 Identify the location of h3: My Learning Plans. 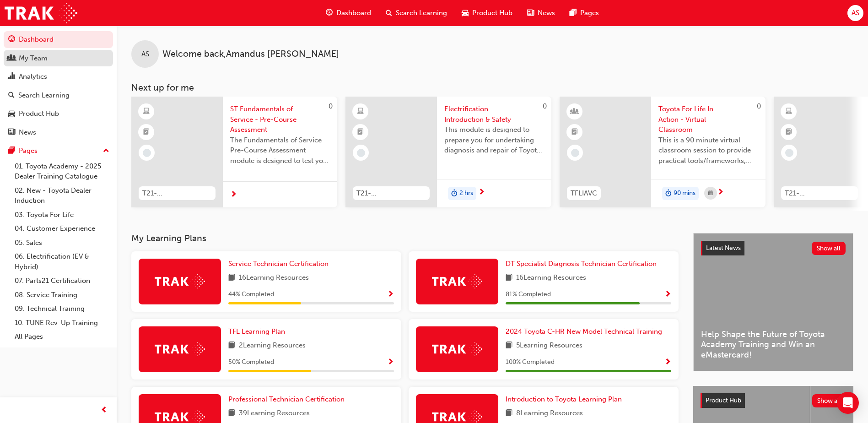
(405, 238).